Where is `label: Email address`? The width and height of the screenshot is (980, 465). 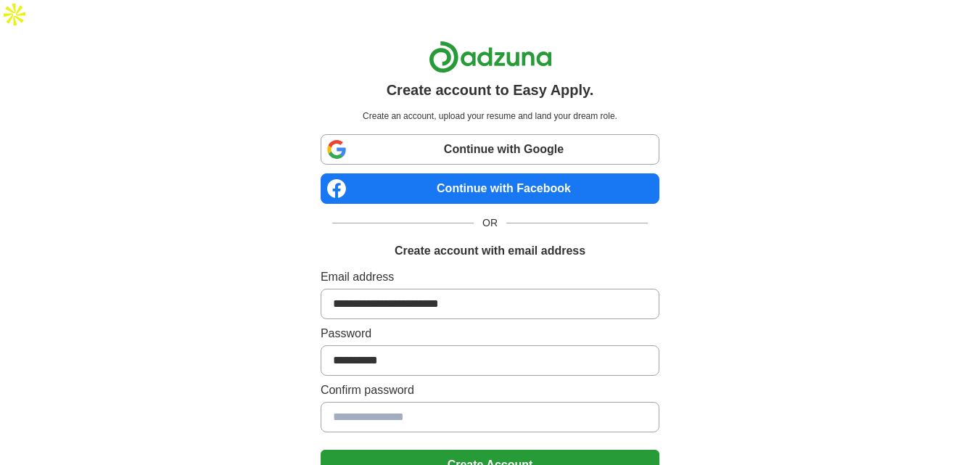
label: Email address is located at coordinates (490, 277).